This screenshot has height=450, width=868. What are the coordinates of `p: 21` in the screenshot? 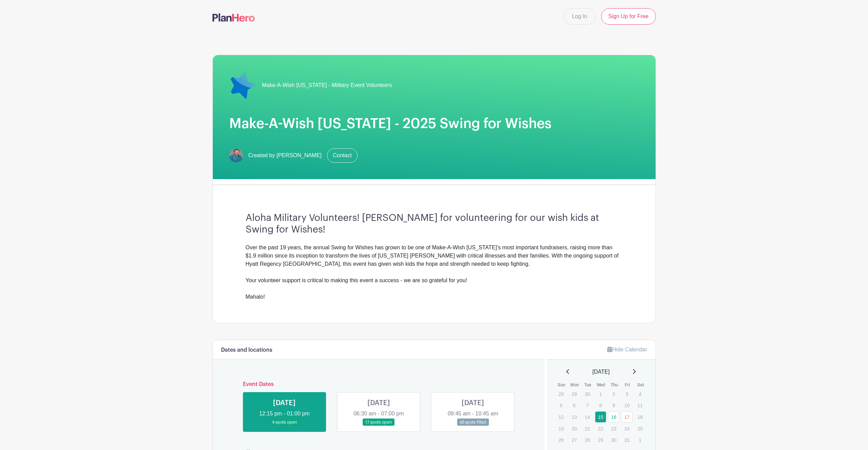 It's located at (587, 428).